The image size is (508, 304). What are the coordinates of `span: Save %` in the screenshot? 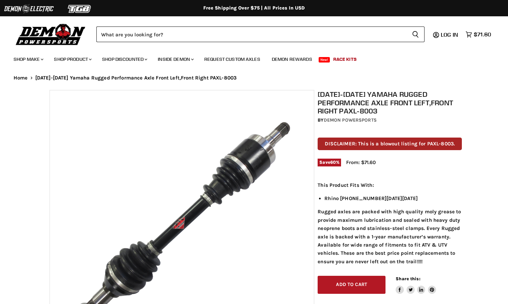 It's located at (329, 162).